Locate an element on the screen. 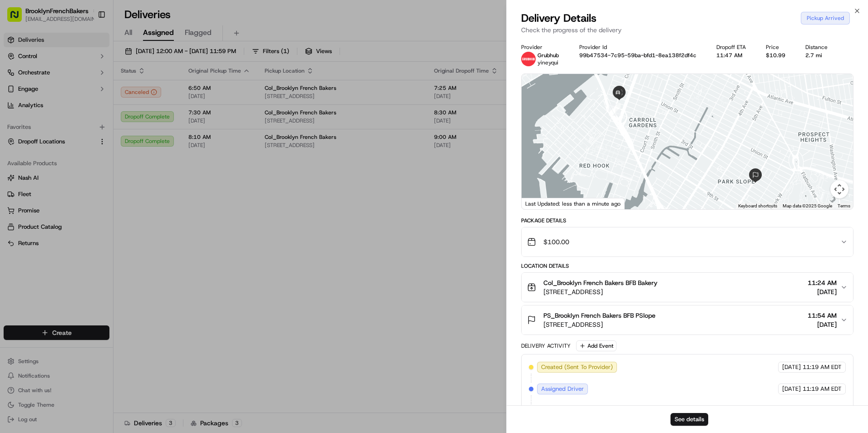 Image resolution: width=868 pixels, height=433 pixels. div: $10.99 is located at coordinates (778, 56).